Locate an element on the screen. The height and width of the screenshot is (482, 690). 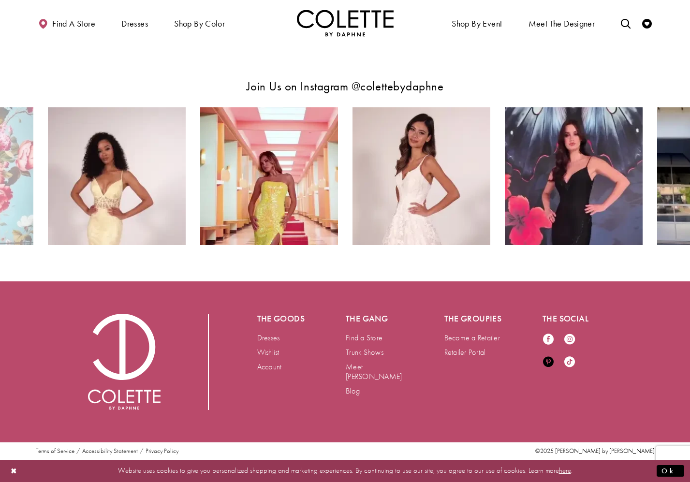
a: Check Wishlist is located at coordinates (647, 23).